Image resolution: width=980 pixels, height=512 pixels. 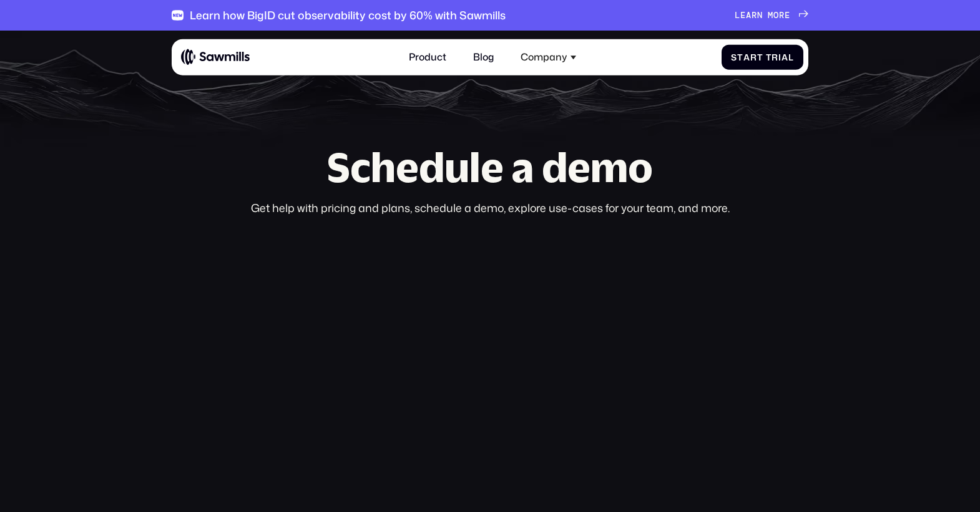 What do you see at coordinates (769, 56) in the screenshot?
I see `span: T` at bounding box center [769, 56].